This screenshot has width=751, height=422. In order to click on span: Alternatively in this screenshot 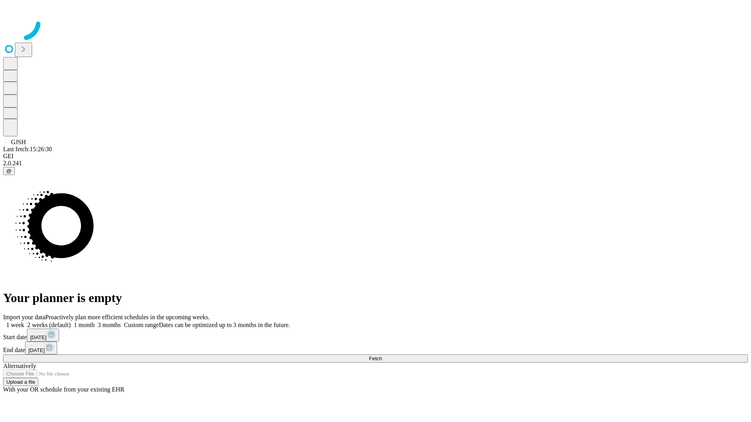, I will do `click(20, 366)`.